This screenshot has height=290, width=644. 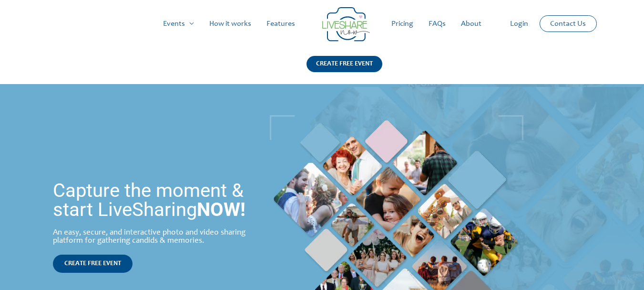 I want to click on strong: NOW!, so click(x=221, y=209).